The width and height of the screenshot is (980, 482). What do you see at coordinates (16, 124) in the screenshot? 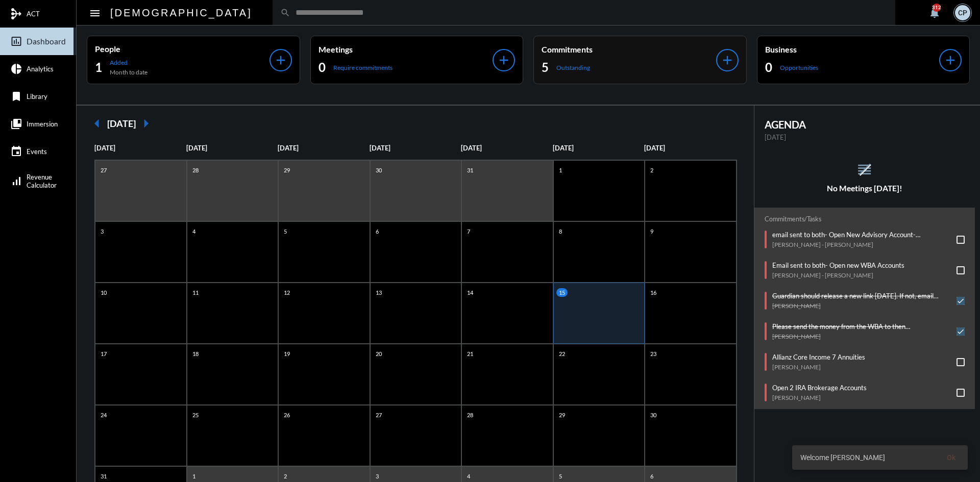
I see `mat-icon: collections_bookmark` at bounding box center [16, 124].